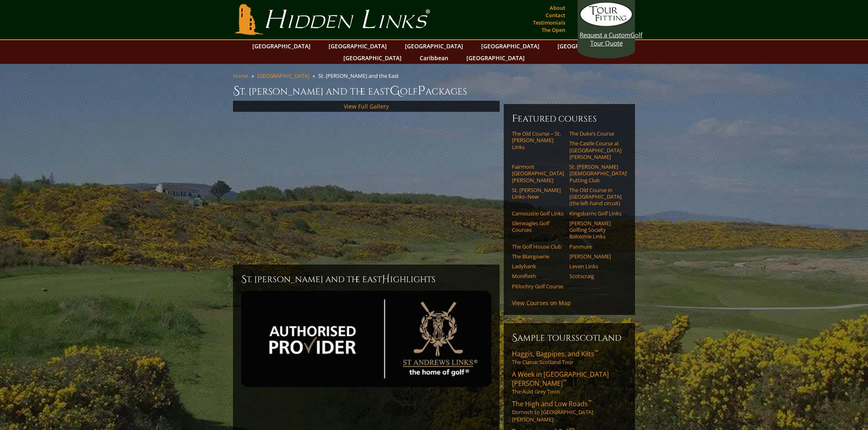  Describe the element at coordinates (538, 267) in the screenshot. I see `a: Ladybank` at that location.